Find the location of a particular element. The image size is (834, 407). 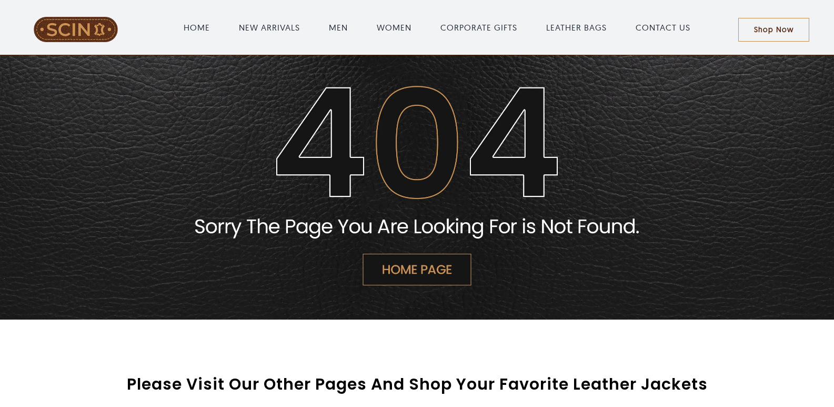

span: NEW ARRIVALS is located at coordinates (269, 27).